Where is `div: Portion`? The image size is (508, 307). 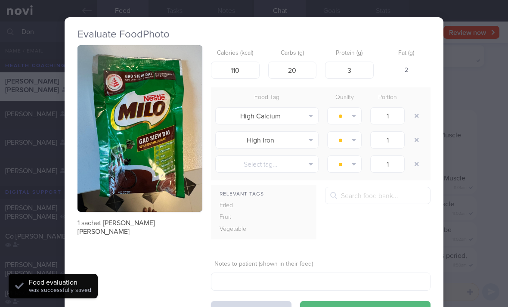
div: Portion is located at coordinates (387, 98).